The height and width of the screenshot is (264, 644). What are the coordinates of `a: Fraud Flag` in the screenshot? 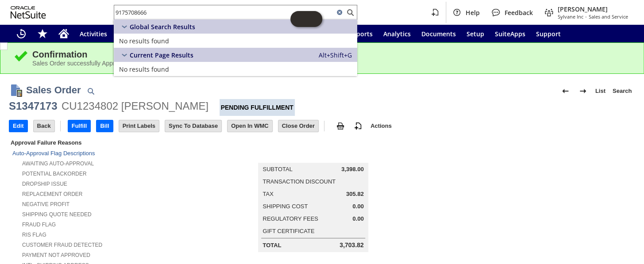 It's located at (39, 224).